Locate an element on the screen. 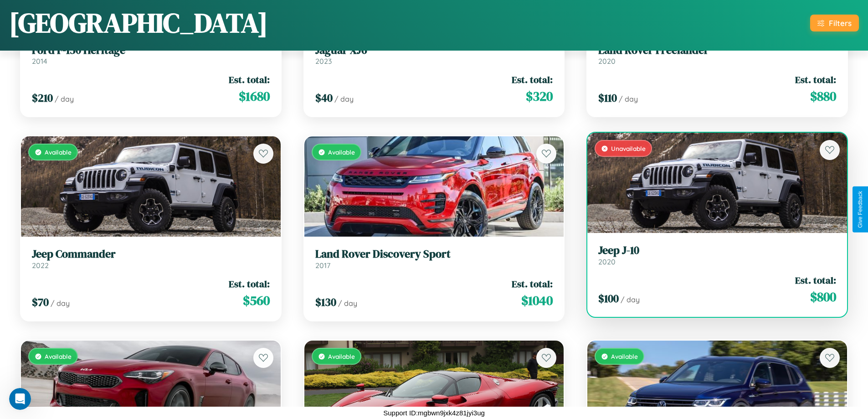  h3: Jeep J-10 is located at coordinates (717, 250).